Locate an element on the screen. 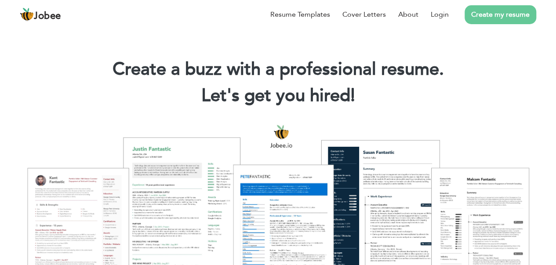 Image resolution: width=556 pixels, height=265 pixels. img: jobee.io is located at coordinates (27, 14).